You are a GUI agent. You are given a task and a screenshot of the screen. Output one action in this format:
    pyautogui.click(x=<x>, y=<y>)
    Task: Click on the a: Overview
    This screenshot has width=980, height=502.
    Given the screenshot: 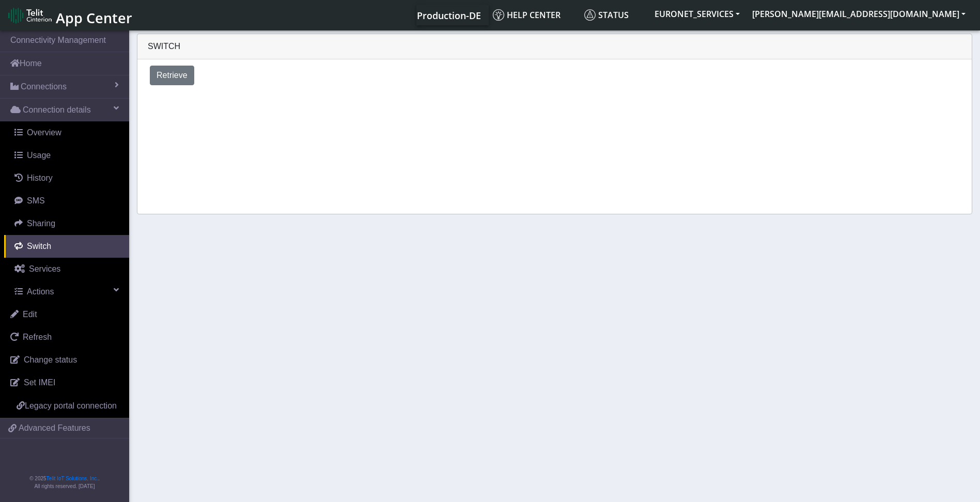 What is the action you would take?
    pyautogui.click(x=66, y=133)
    